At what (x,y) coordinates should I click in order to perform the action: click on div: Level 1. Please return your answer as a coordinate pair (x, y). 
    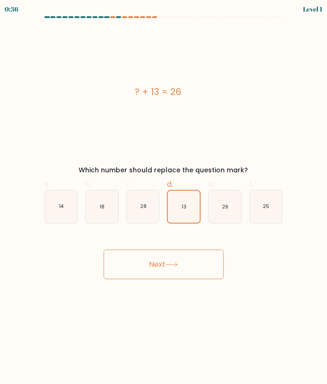
    Looking at the image, I should click on (313, 9).